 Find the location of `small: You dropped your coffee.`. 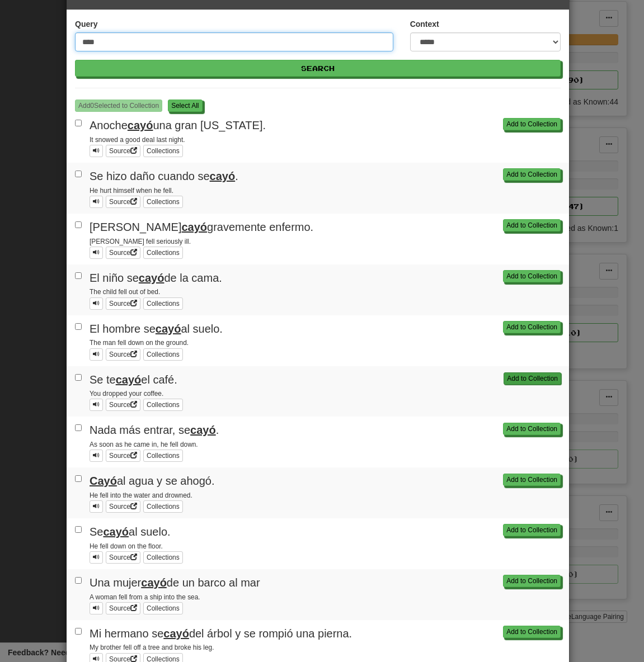

small: You dropped your coffee. is located at coordinates (126, 394).